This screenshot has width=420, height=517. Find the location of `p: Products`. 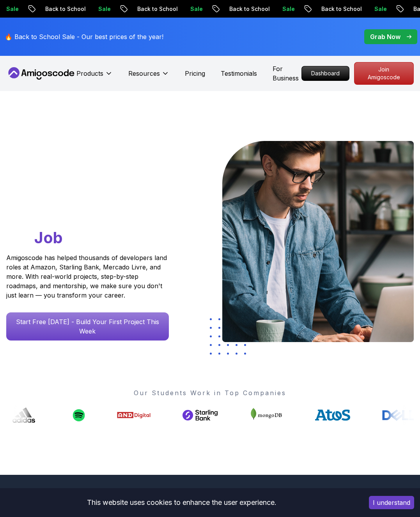

p: Products is located at coordinates (90, 74).